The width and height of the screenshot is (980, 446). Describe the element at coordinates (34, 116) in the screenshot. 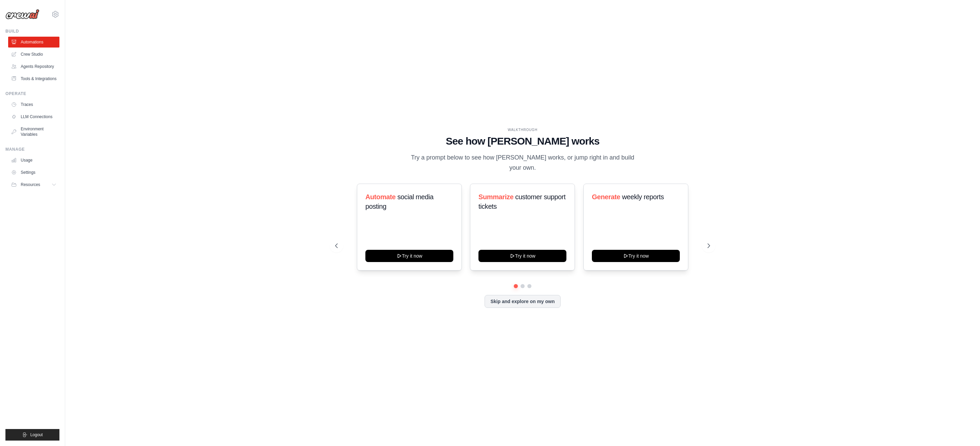

I see `a: LLM Connections` at that location.